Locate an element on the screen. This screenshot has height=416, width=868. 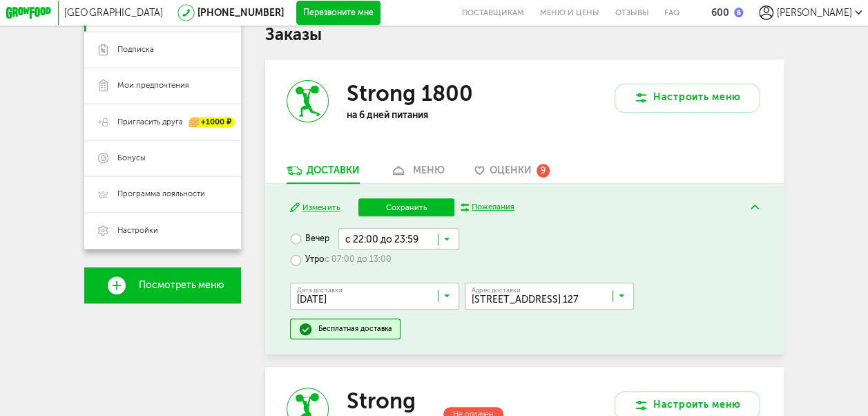
a: Мои предпочтения is located at coordinates (162, 86).